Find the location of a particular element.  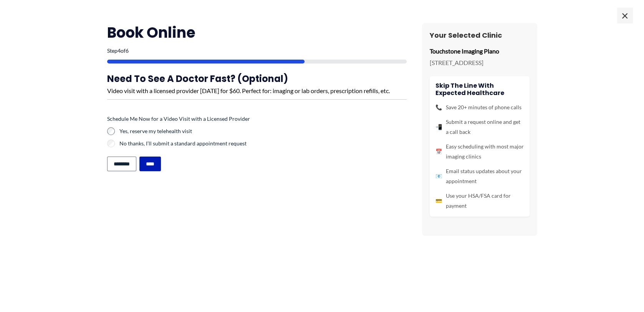

label: No thanks, I’ll submit a standard appointment request is located at coordinates (263, 143).